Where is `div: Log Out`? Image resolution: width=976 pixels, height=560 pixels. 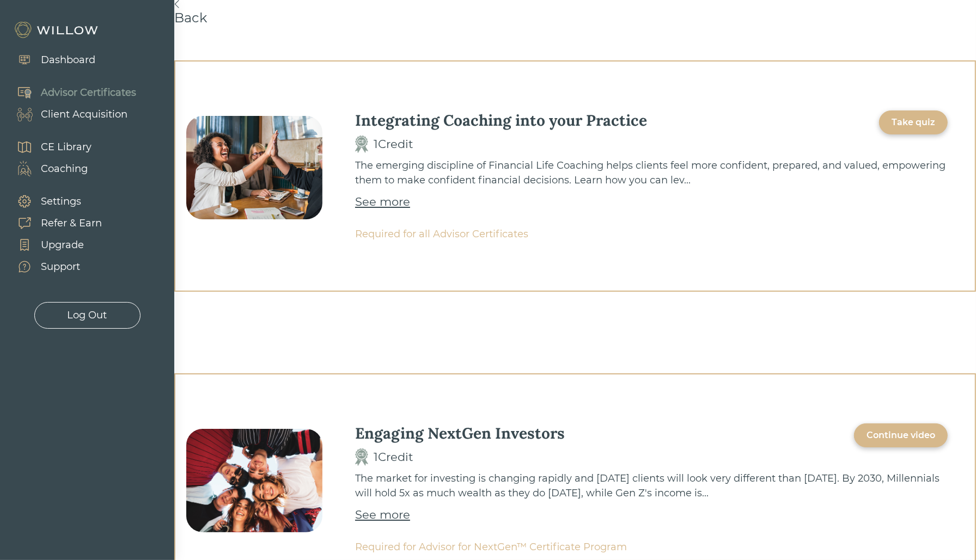 div: Log Out is located at coordinates (87, 315).